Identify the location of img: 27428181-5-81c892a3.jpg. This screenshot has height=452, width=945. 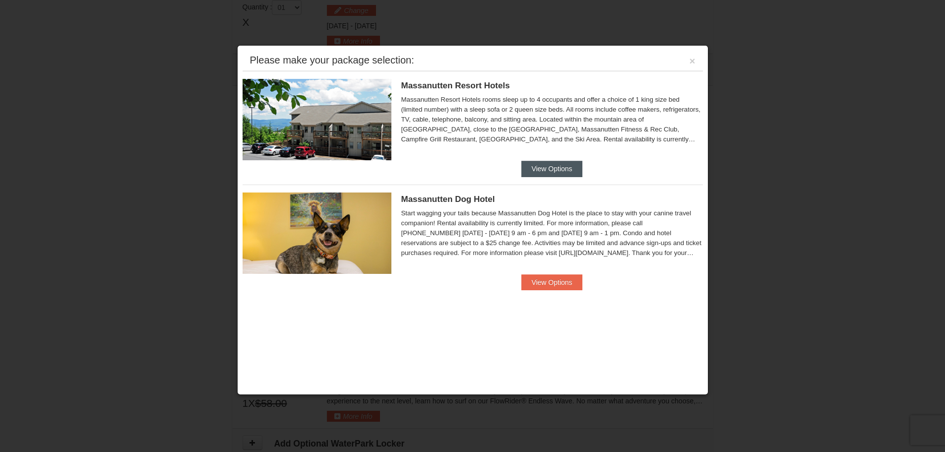
(317, 233).